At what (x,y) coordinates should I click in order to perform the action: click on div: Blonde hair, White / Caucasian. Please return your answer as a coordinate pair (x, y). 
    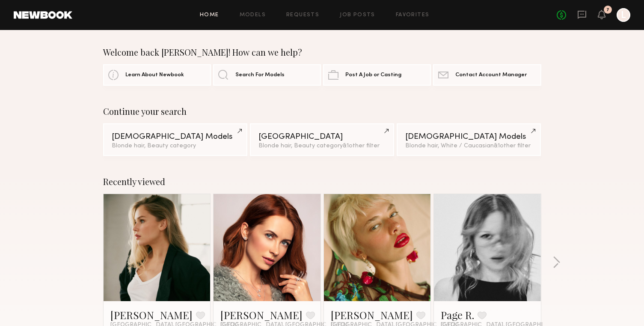
    Looking at the image, I should click on (469, 146).